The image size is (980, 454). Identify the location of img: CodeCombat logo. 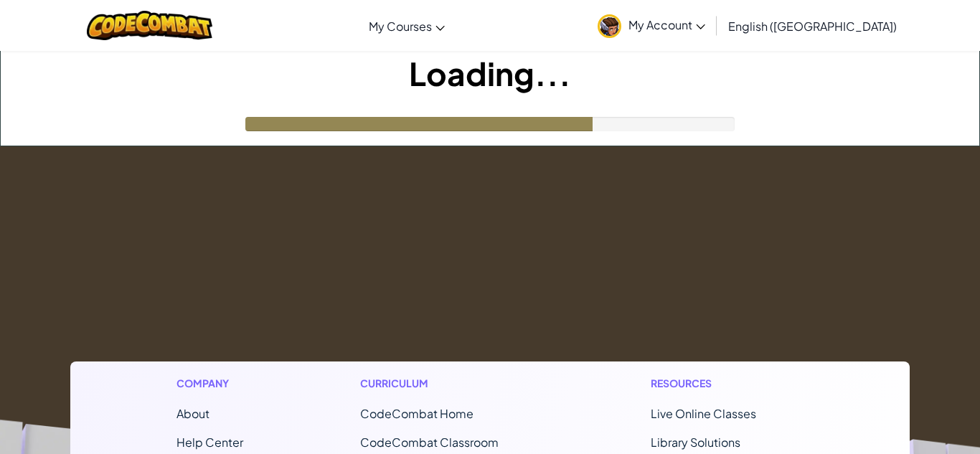
(149, 25).